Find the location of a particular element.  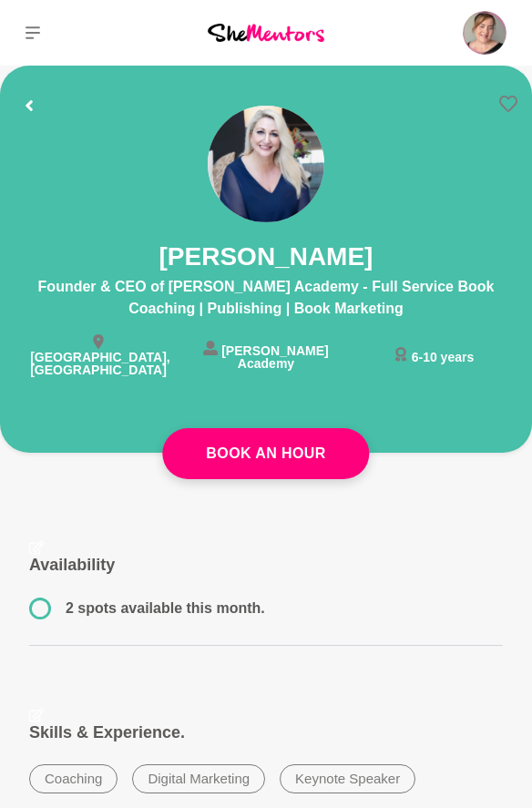

h3: Skills & Experience. is located at coordinates (266, 732).